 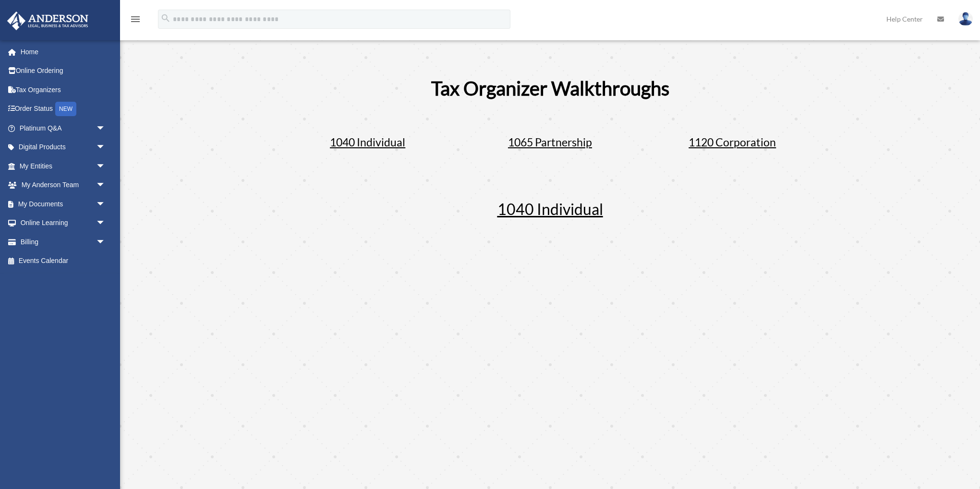 What do you see at coordinates (135, 20) in the screenshot?
I see `a: menu` at bounding box center [135, 20].